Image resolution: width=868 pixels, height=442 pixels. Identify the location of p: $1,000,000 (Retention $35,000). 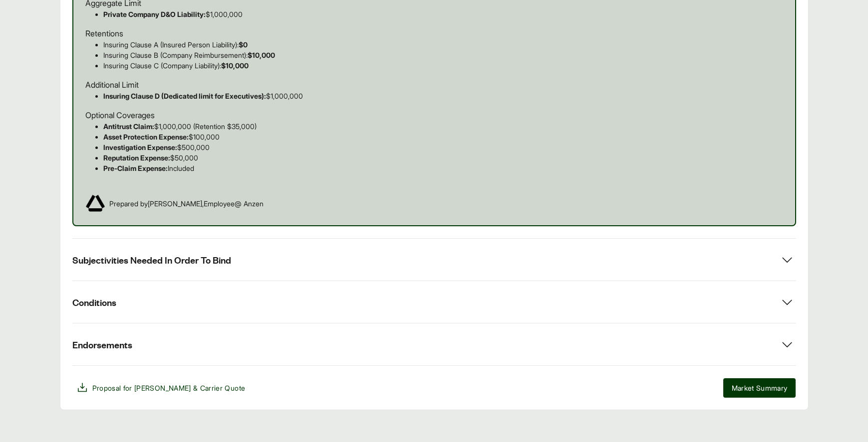
(443, 126).